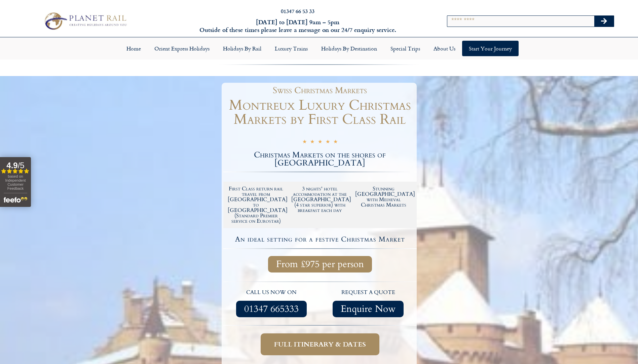 This screenshot has width=638, height=364. What do you see at coordinates (405, 49) in the screenshot?
I see `a: Special Trips` at bounding box center [405, 49].